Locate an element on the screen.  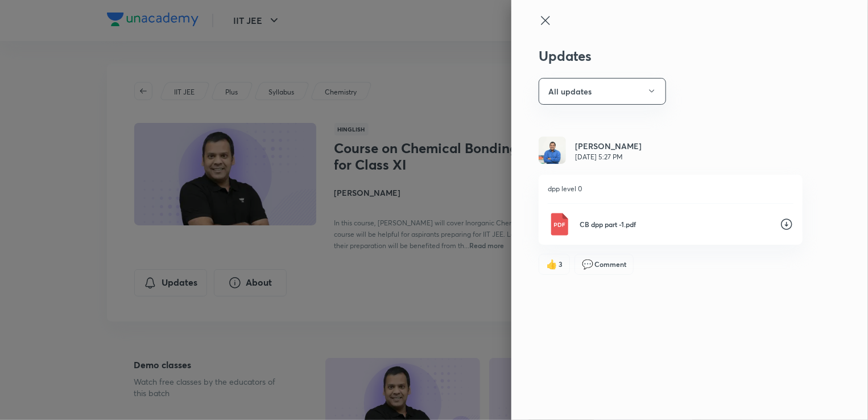
span: 3 is located at coordinates (560, 264).